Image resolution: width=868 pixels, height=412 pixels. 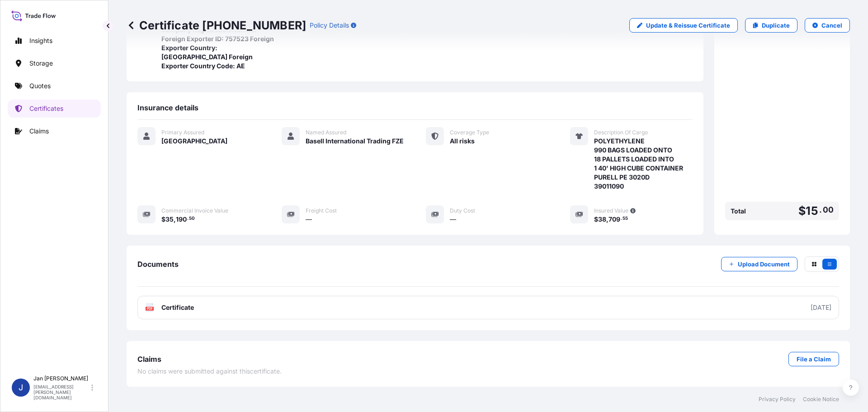 I want to click on a: Duplicate, so click(x=772, y=25).